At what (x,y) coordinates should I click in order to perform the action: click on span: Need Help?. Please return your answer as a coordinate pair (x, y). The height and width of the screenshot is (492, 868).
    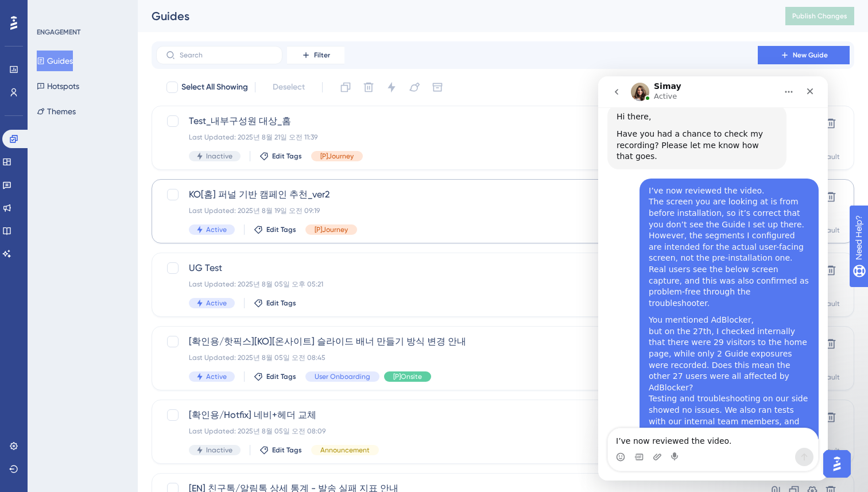
    Looking at the image, I should click on (49, 9).